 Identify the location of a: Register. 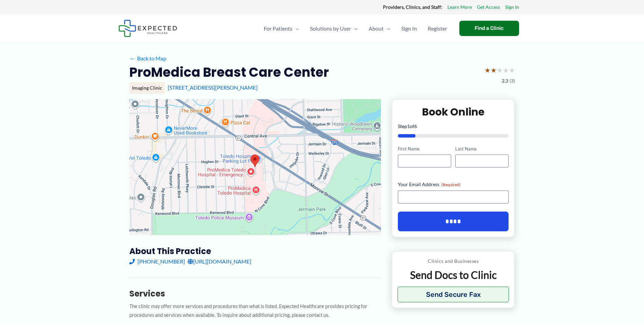
(437, 29).